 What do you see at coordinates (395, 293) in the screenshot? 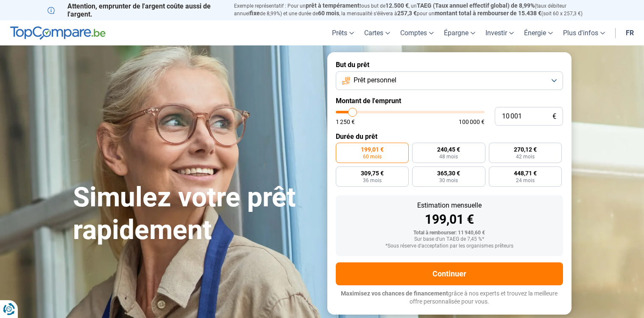
I see `span: Maximisez vos chances de financement` at bounding box center [395, 293].